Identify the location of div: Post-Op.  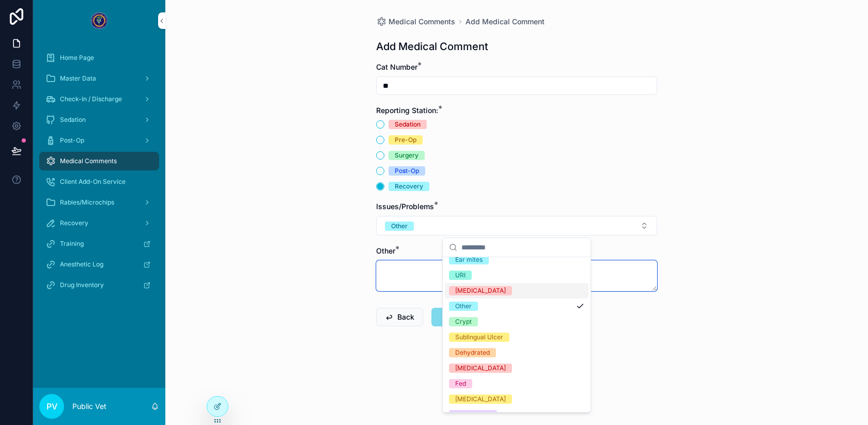
(406, 171).